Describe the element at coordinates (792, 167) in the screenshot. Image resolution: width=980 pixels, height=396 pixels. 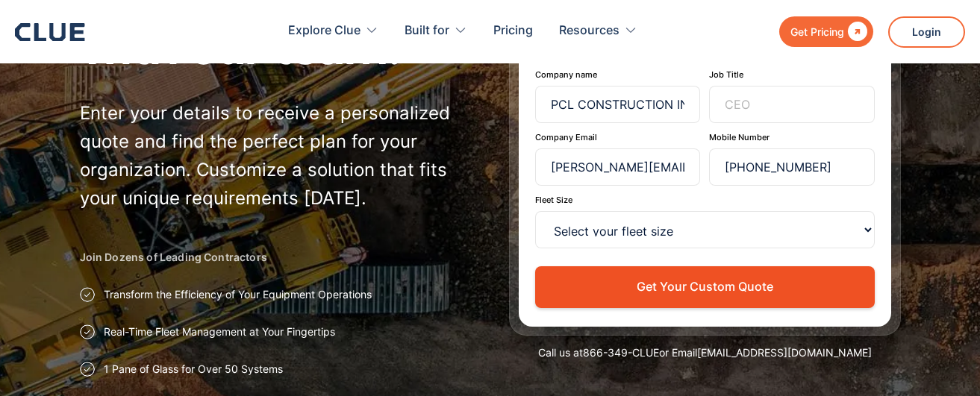
I see `input: (123)-456-7890` at that location.